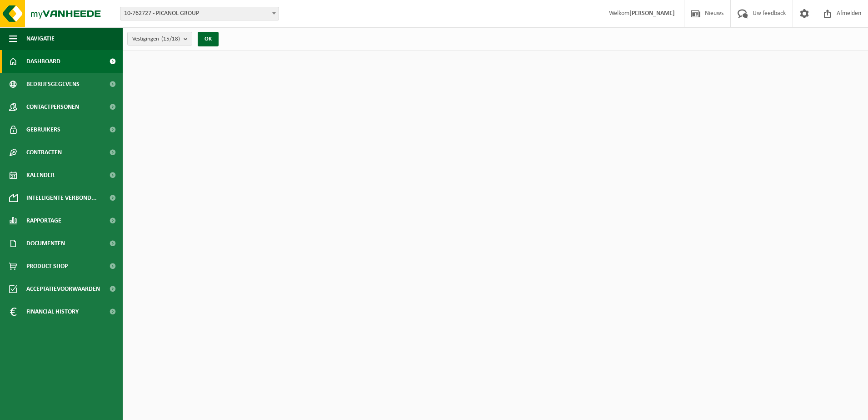 This screenshot has height=420, width=868. I want to click on span: Financial History, so click(52, 312).